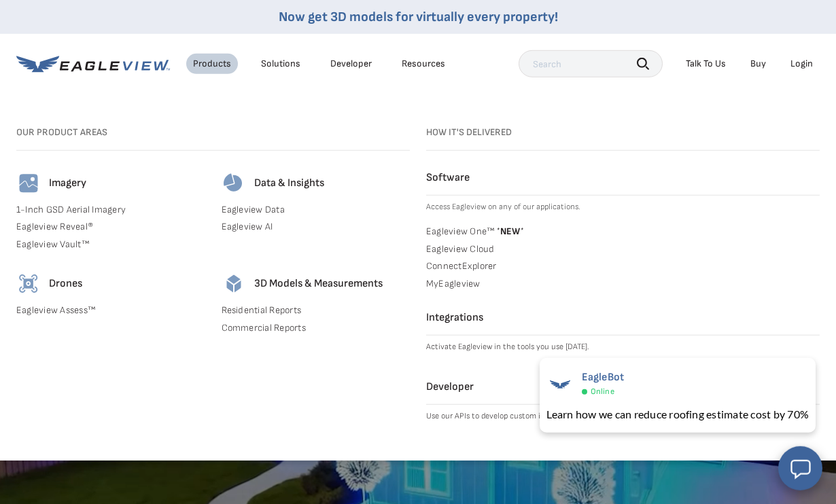  I want to click on div: Solutions, so click(281, 64).